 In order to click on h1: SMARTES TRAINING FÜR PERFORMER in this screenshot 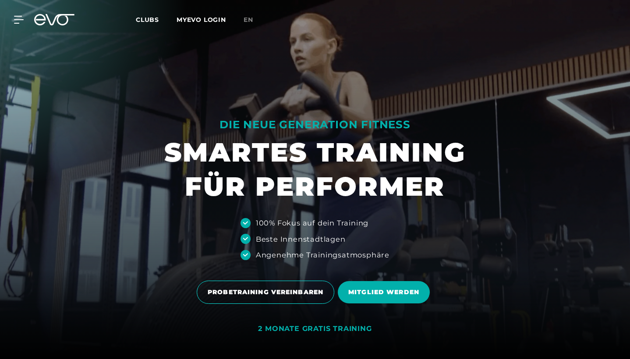, I will do `click(315, 170)`.